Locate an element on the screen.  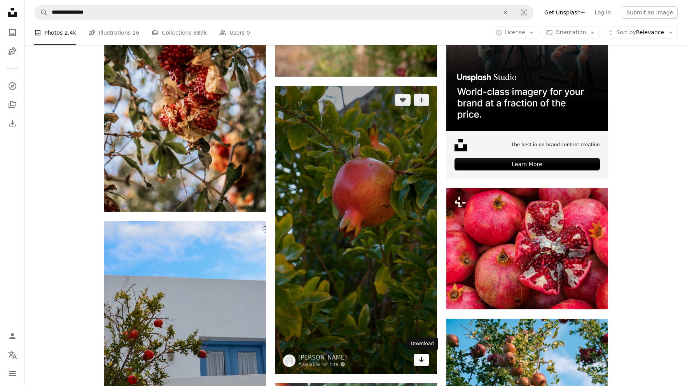
a: Collections 389k is located at coordinates (179, 33).